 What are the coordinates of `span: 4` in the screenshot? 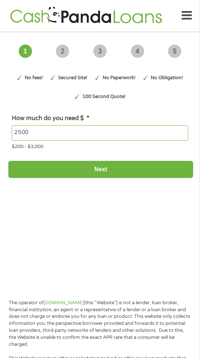 It's located at (138, 51).